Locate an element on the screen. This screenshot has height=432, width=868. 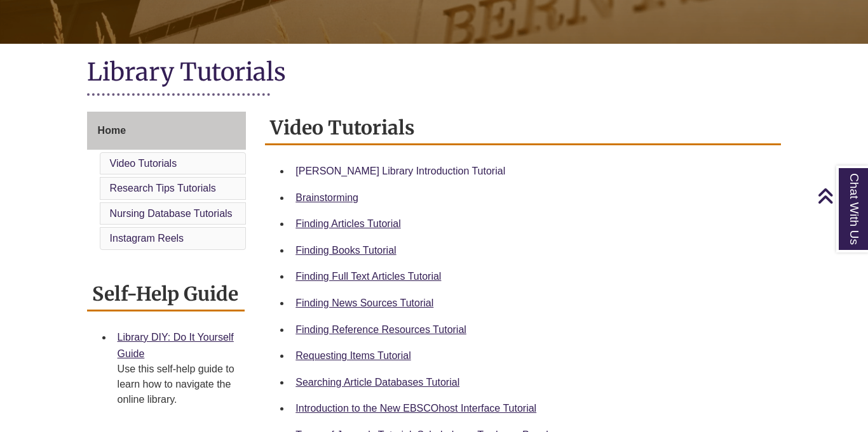
a: Research Tips Tutorials is located at coordinates (162, 188).